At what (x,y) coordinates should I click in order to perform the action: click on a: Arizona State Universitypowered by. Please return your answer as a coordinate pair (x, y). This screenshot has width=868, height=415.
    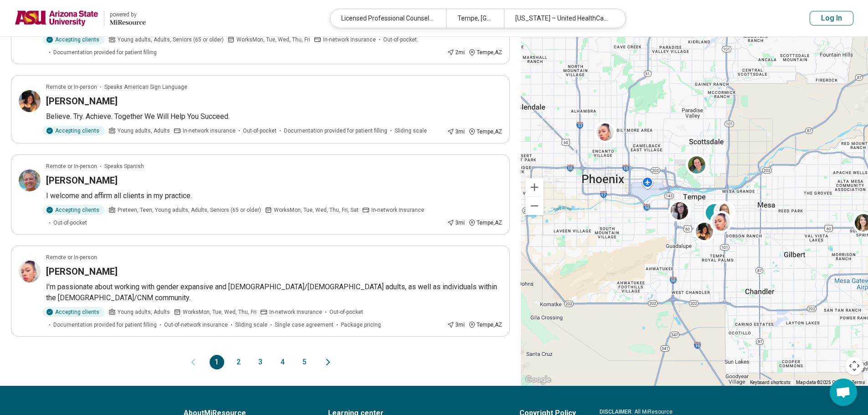
    Looking at the image, I should click on (80, 18).